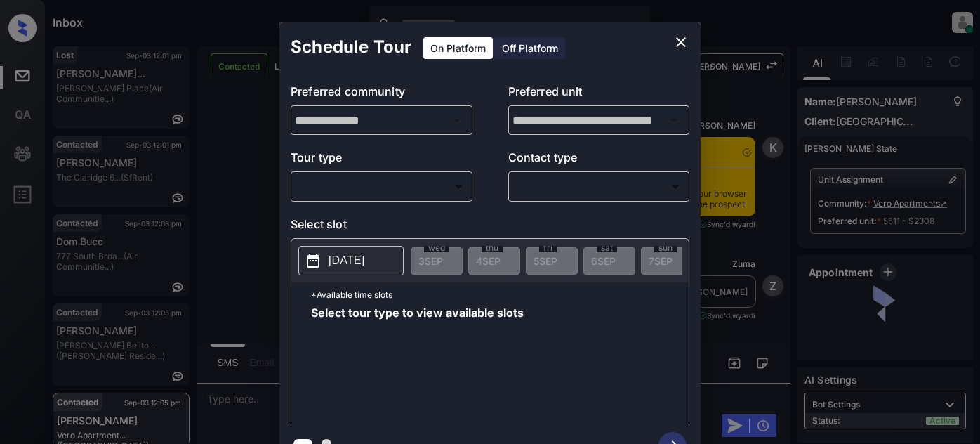  What do you see at coordinates (351, 47) in the screenshot?
I see `h2: Schedule Tour` at bounding box center [351, 47].